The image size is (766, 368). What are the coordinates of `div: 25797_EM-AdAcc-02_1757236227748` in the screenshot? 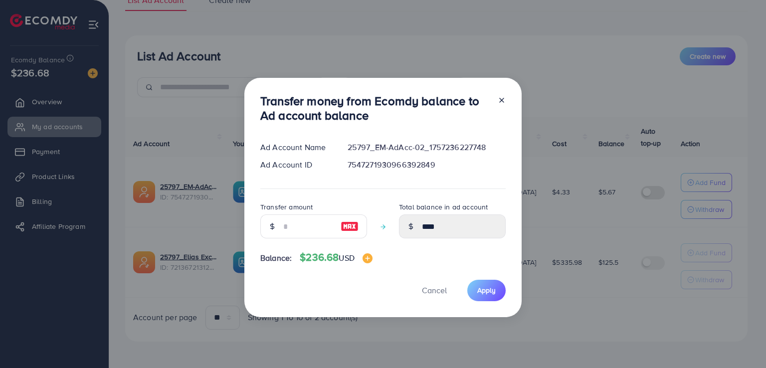 It's located at (427, 147).